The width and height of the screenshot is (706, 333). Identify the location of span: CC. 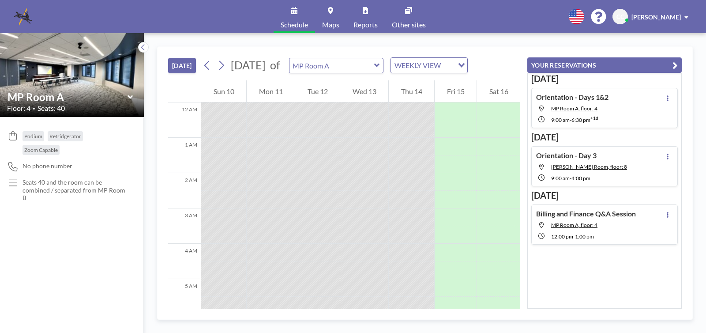
(621, 17).